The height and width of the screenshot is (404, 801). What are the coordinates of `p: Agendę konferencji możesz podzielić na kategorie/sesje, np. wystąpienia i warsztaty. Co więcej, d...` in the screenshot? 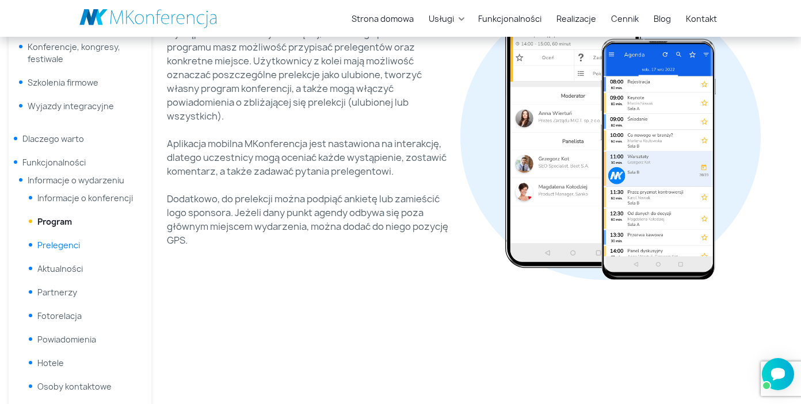 It's located at (310, 68).